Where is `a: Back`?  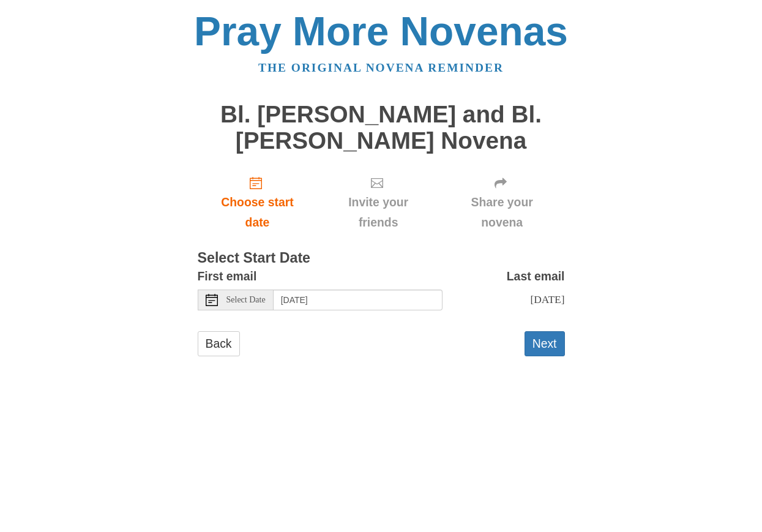 a: Back is located at coordinates (219, 343).